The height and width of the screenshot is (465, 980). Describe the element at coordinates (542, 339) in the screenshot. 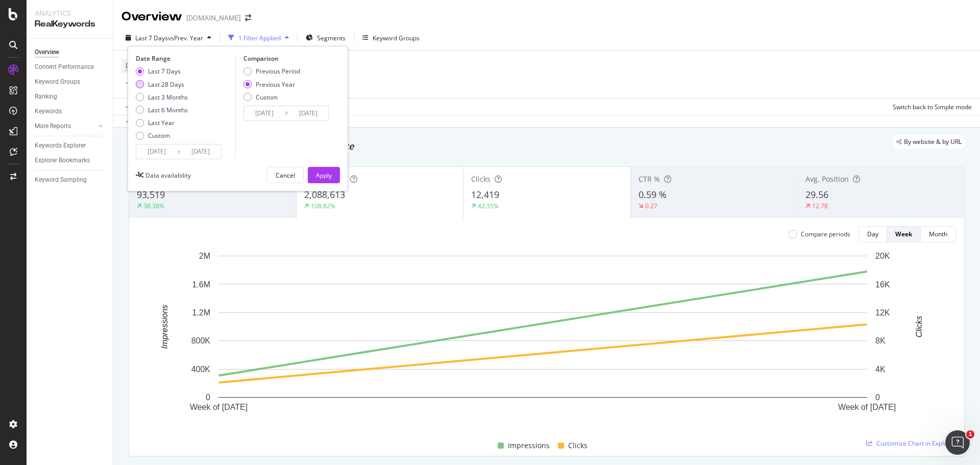

I see `svg: A chart.` at that location.